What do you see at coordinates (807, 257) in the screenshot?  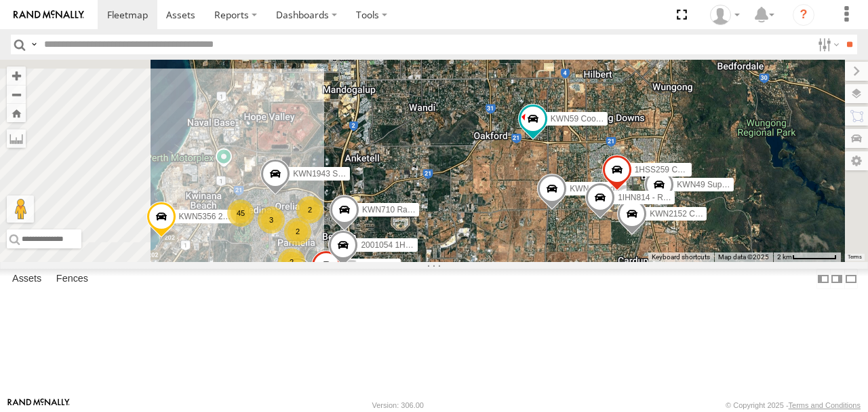 I see `button: Map Scale: 2 km per 62 pixels` at bounding box center [807, 257].